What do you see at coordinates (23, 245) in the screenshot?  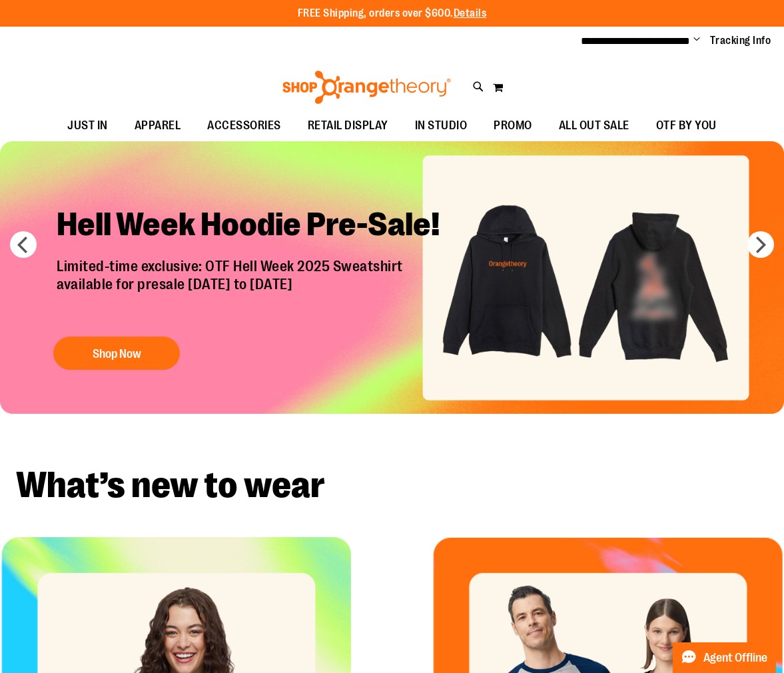 I see `button: prev` at bounding box center [23, 245].